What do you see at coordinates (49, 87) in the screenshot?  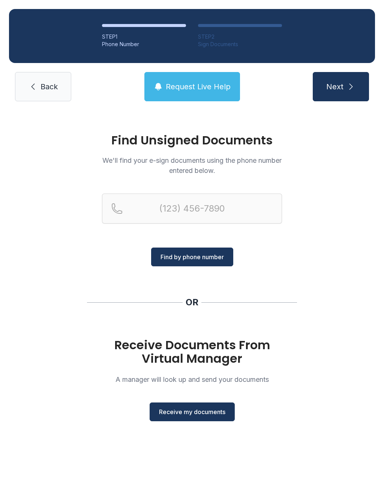 I see `span: Back` at bounding box center [49, 87].